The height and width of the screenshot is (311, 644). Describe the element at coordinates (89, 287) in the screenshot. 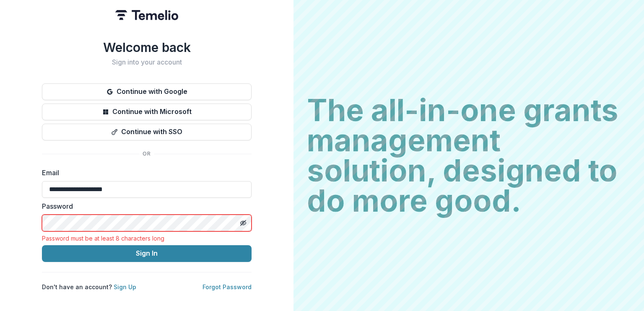

I see `p: Don't have an account?` at that location.